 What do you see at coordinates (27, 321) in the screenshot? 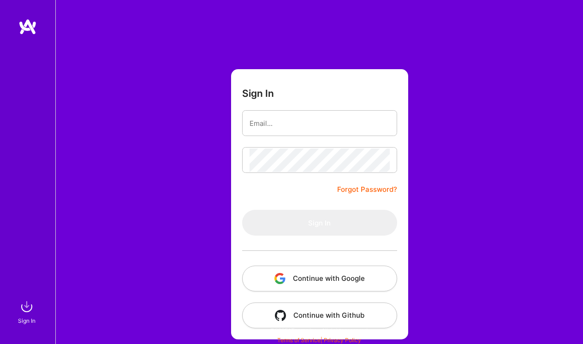
I see `div: Sign In` at bounding box center [27, 321].